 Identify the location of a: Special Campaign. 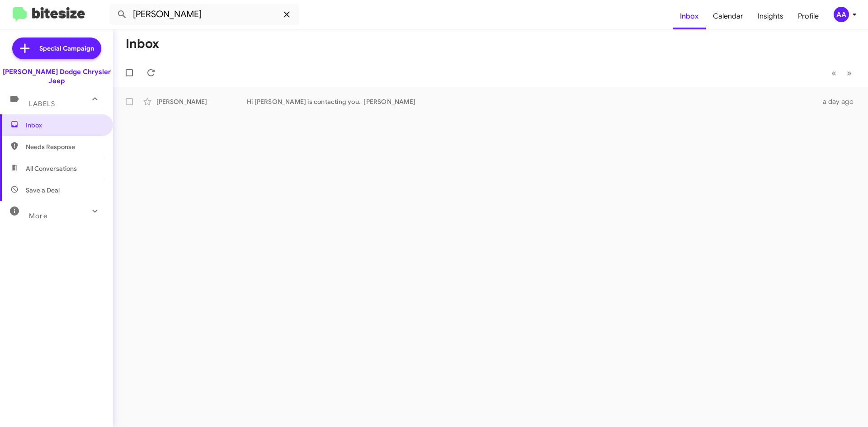
(56, 49).